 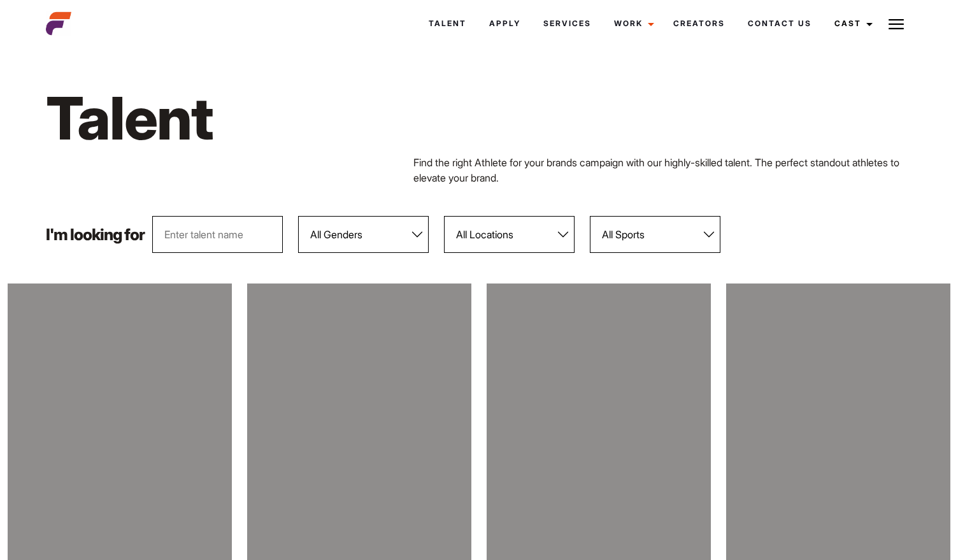 What do you see at coordinates (780, 24) in the screenshot?
I see `a: Contact Us` at bounding box center [780, 24].